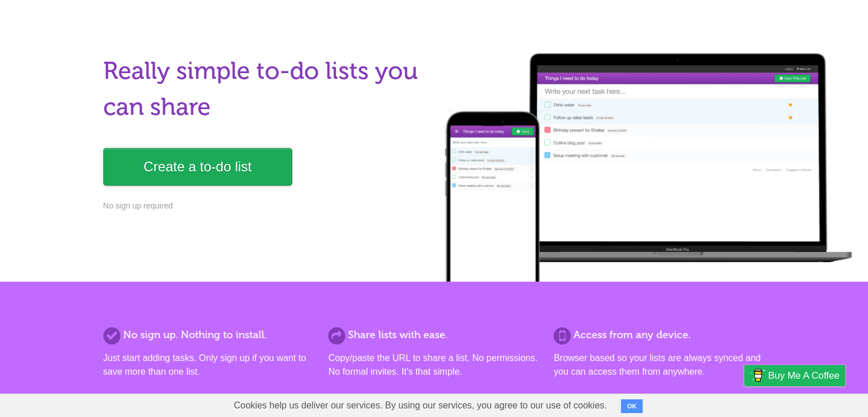  What do you see at coordinates (659, 365) in the screenshot?
I see `p: Browser based so your lists are always synced and you can access them from anywhere.` at bounding box center [659, 365].